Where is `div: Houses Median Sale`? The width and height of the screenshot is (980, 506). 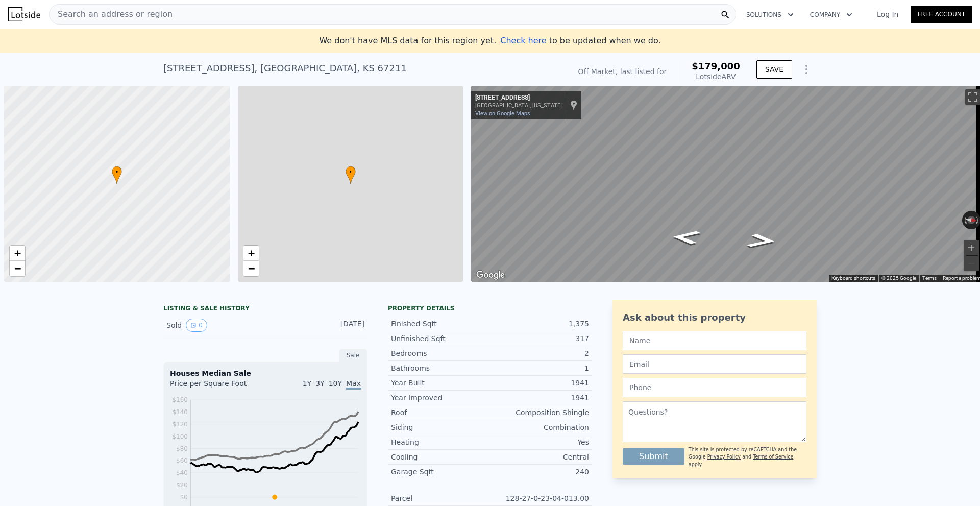
div: Houses Median Sale is located at coordinates (265, 373).